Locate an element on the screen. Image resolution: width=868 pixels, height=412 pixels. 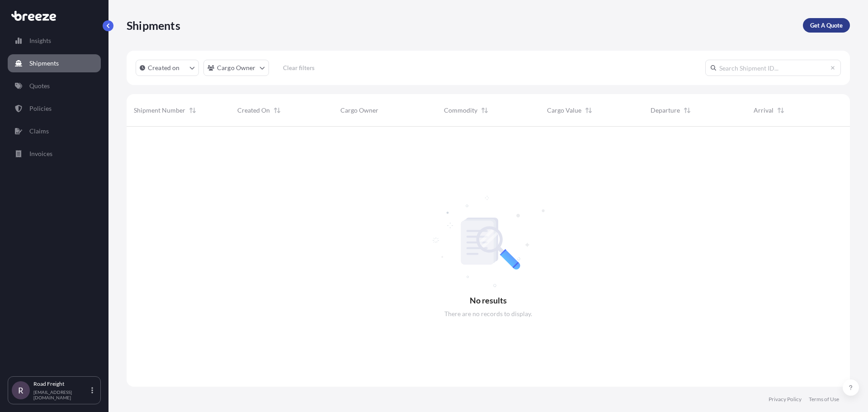
a: Shipments is located at coordinates (54, 63).